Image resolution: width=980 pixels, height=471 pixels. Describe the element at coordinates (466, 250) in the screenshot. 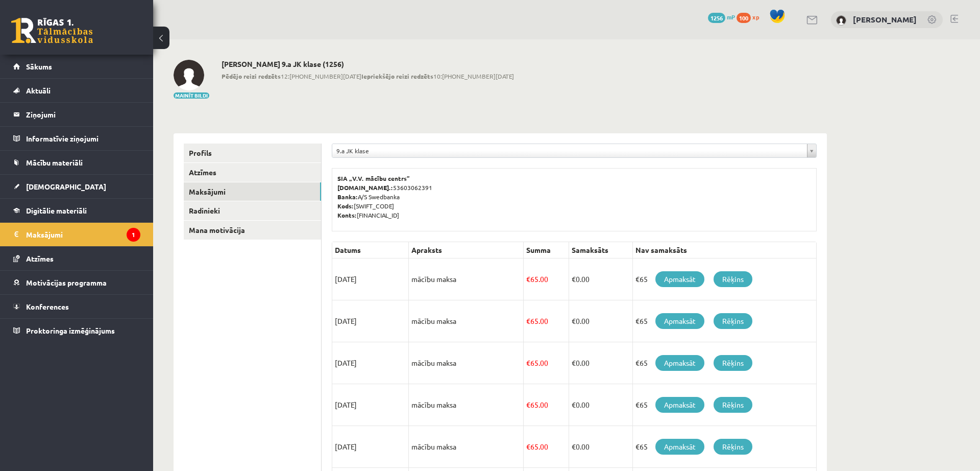

I see `th: Apraksts` at that location.